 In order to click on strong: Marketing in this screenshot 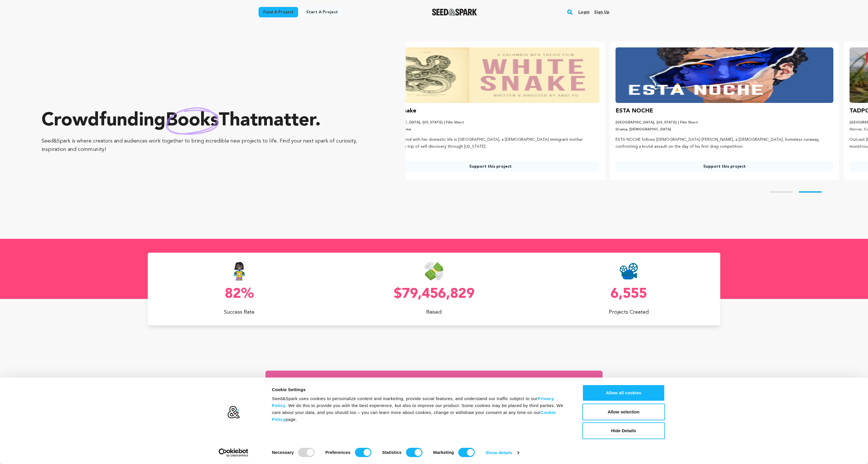, I will do `click(444, 452)`.